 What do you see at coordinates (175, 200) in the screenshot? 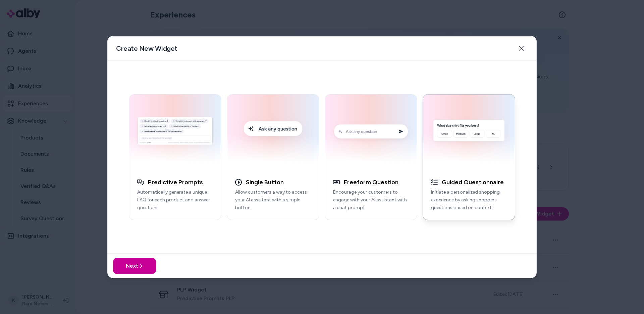
I see `p: Automatically generate a unique FAQ for each product and answer questions` at bounding box center [175, 200].